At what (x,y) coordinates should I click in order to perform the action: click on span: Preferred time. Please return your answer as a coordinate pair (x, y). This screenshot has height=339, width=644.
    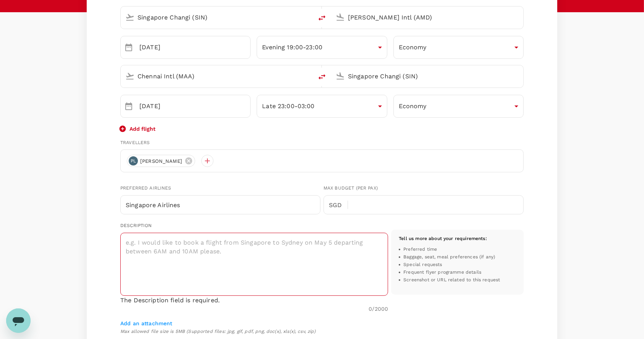
    Looking at the image, I should click on (420, 250).